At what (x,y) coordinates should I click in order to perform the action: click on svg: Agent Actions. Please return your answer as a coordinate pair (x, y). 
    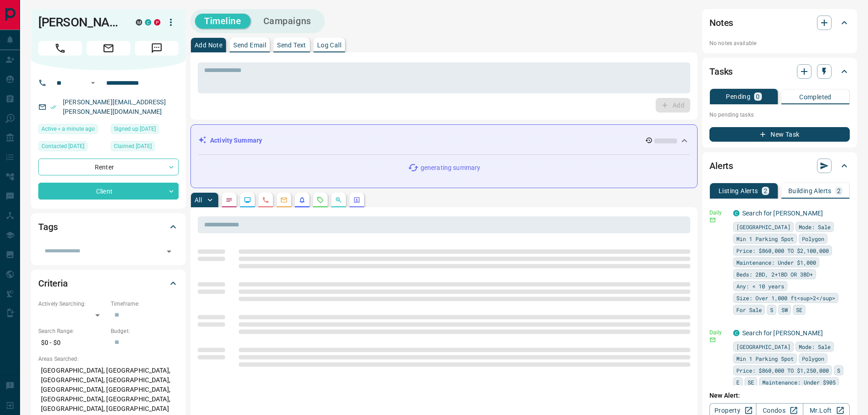
    Looking at the image, I should click on (356, 200).